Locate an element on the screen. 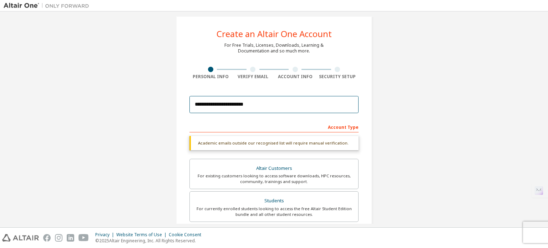  div: For Free Trials, Licenses, Downloads, Learning & Documentation and so much more. is located at coordinates (274, 48).